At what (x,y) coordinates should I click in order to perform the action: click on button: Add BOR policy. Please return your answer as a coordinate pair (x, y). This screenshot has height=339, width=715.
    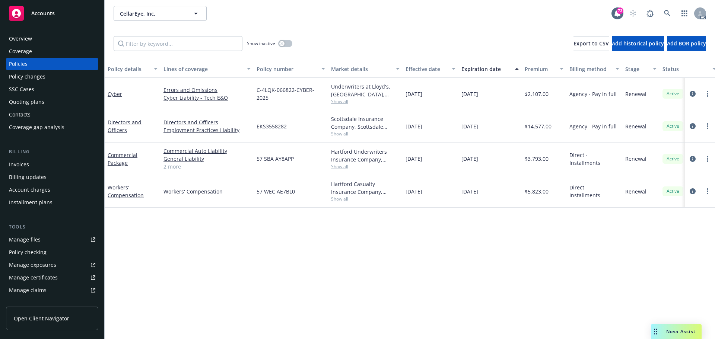
    Looking at the image, I should click on (686, 44).